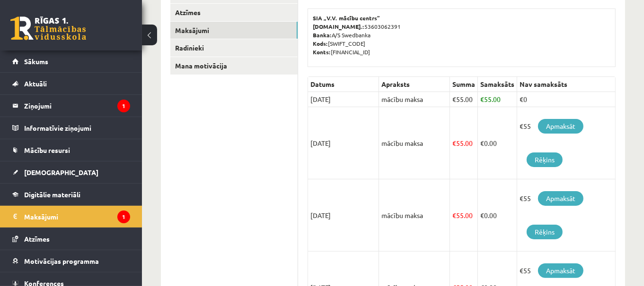 The height and width of the screenshot is (286, 644). I want to click on legend: Maksājumi, so click(77, 216).